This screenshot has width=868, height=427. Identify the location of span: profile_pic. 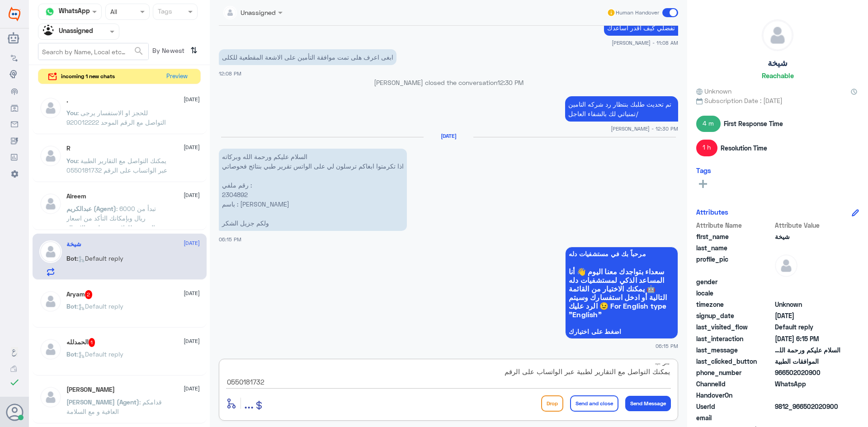
(735, 265).